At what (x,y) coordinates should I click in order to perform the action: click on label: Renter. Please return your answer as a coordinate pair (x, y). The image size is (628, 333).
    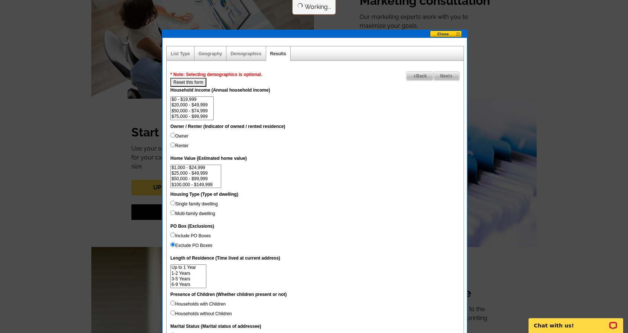
    Looking at the image, I should click on (179, 146).